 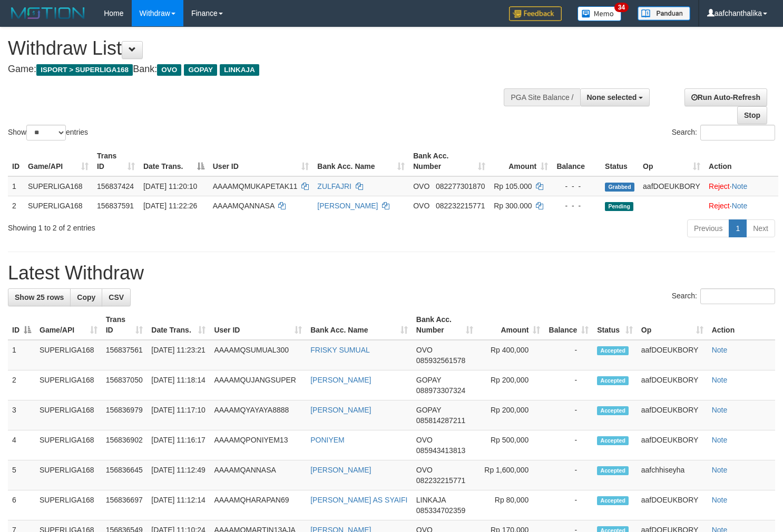 I want to click on td: Rp 80,000, so click(x=510, y=505).